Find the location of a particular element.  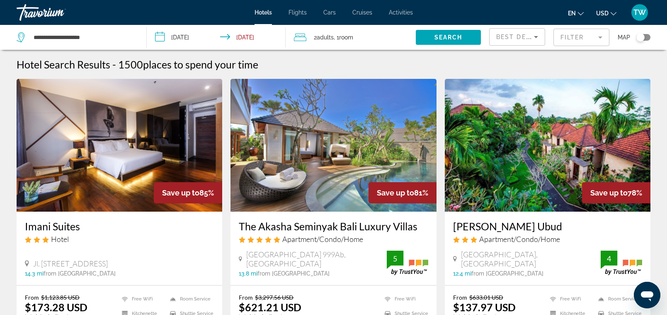

span: 12.4 mi is located at coordinates (462, 273).